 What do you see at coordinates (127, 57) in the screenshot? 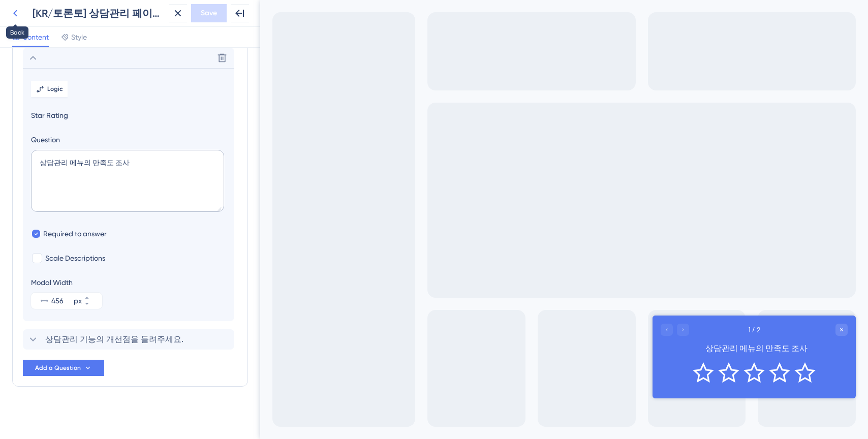
I see `div: Rate 4 star` at bounding box center [127, 57].